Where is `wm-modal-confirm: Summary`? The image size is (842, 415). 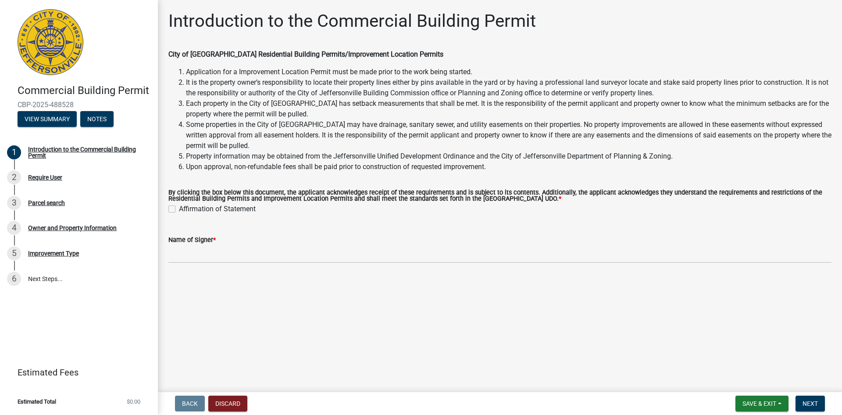 wm-modal-confirm: Summary is located at coordinates (47, 119).